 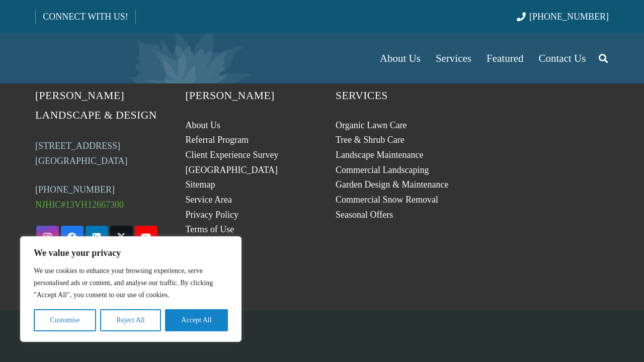 I want to click on a: Instagram, so click(x=47, y=237).